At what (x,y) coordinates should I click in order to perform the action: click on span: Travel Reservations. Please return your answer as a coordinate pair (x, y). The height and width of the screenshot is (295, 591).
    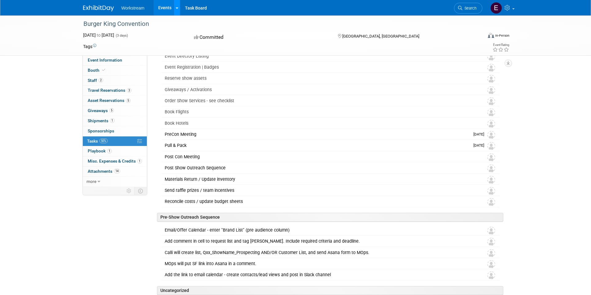
    Looking at the image, I should click on (110, 90).